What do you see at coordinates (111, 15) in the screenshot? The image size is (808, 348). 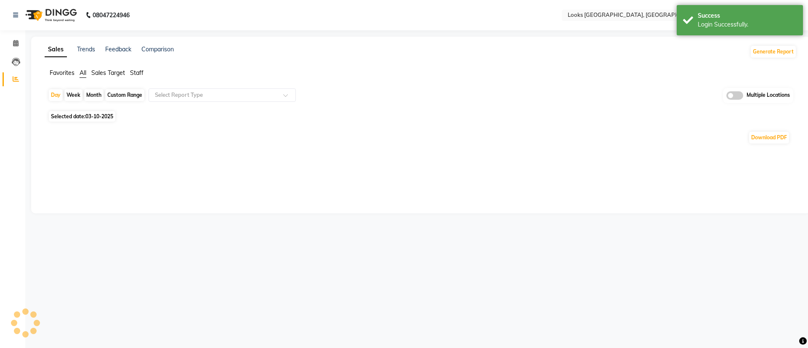 I see `b: 08047224946` at bounding box center [111, 15].